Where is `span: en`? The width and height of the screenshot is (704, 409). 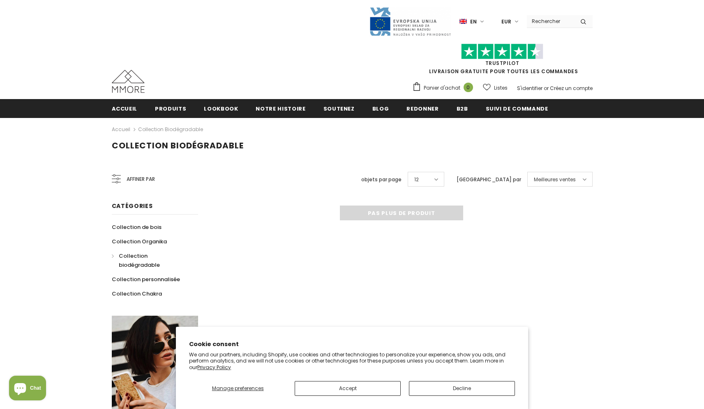
span: en is located at coordinates (473, 22).